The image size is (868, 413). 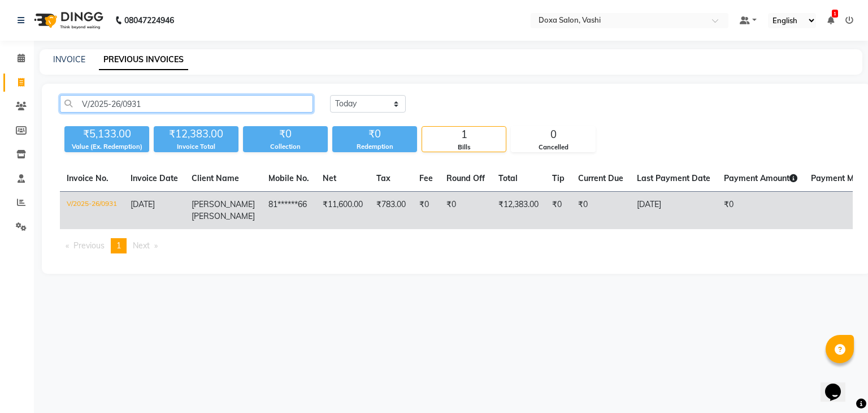 I want to click on div: Collection, so click(x=285, y=147).